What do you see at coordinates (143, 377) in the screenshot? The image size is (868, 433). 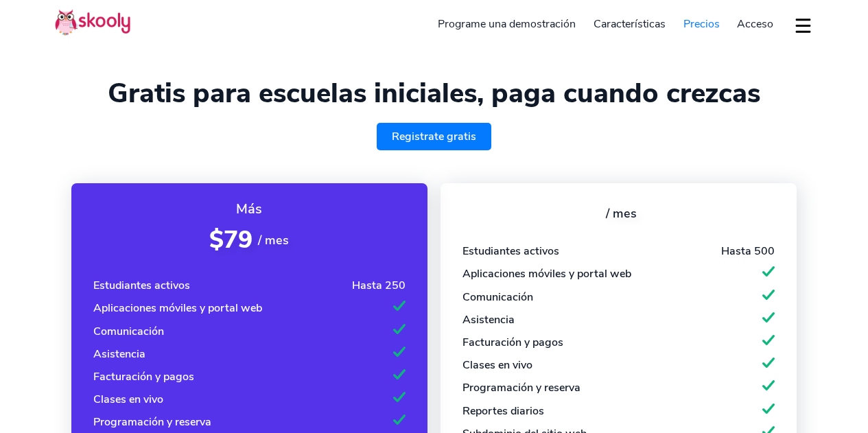 I see `div: Facturación y pagos` at bounding box center [143, 377].